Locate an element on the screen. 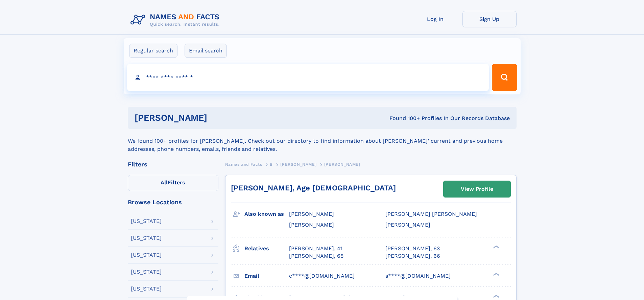 The height and width of the screenshot is (300, 644). h3: Also known as is located at coordinates (267, 214).